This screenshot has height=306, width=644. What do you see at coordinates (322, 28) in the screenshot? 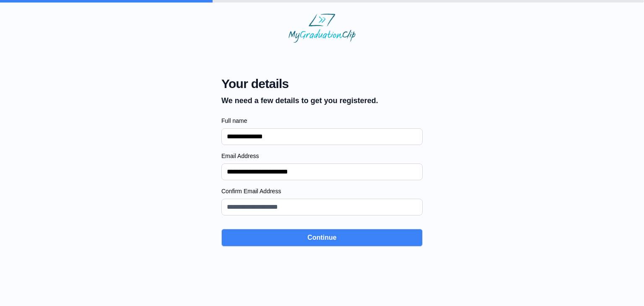
I see `img: MyGraduationClip` at bounding box center [322, 28].